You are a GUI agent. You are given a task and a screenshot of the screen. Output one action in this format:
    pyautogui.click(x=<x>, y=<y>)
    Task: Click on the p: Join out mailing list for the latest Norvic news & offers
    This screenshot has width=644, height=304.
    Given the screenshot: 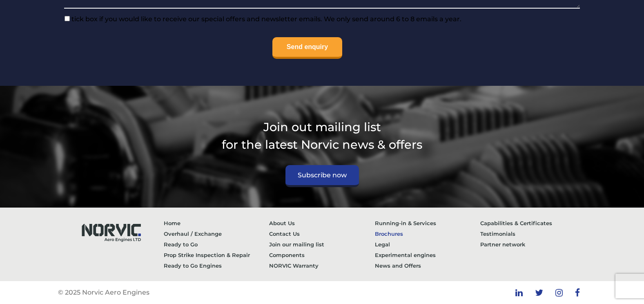 What is the action you would take?
    pyautogui.click(x=322, y=136)
    